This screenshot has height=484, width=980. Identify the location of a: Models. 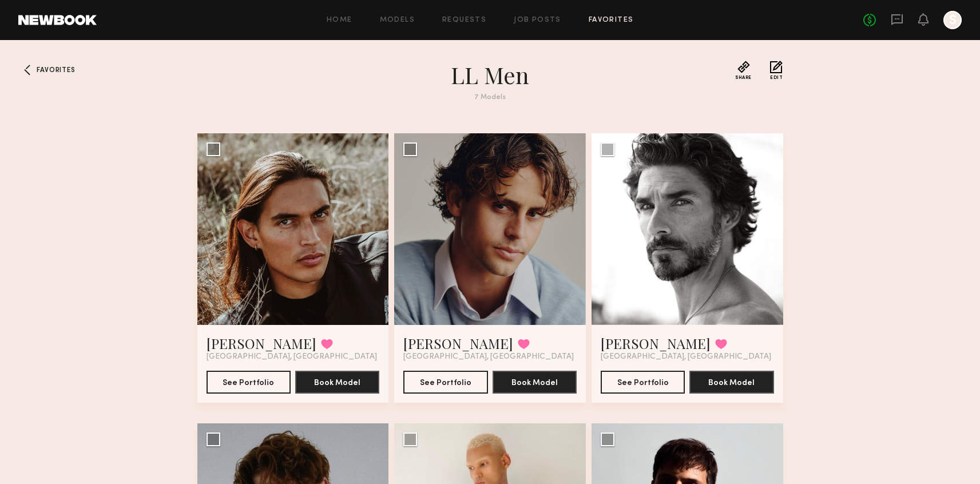
(397, 20).